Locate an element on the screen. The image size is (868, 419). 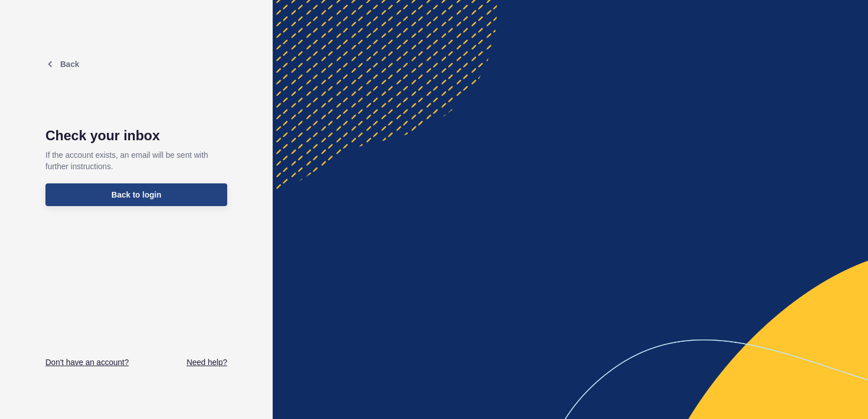
span: Back is located at coordinates (70, 64).